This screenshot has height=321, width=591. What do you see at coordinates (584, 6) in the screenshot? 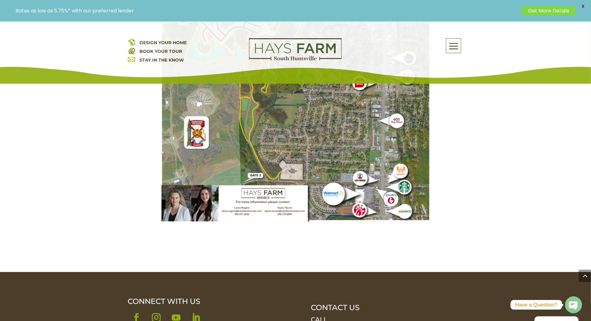
I see `span: X` at bounding box center [584, 6].